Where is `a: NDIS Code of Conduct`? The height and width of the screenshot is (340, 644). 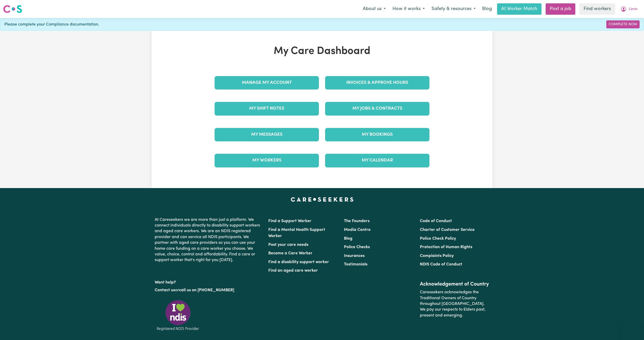 a: NDIS Code of Conduct is located at coordinates (441, 264).